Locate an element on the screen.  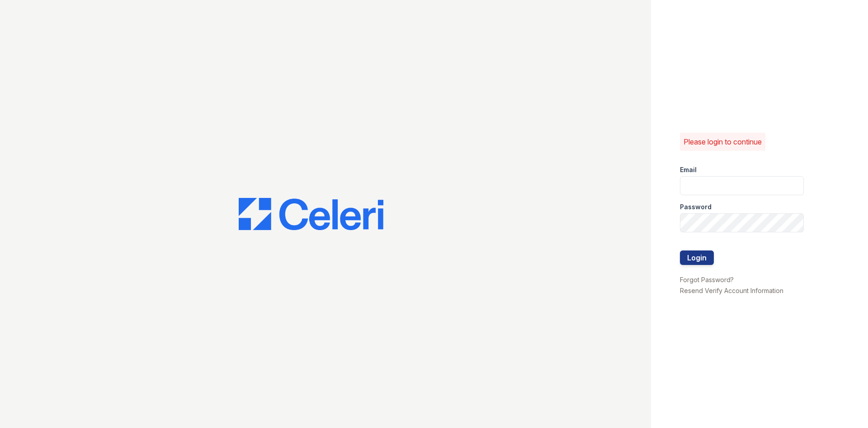
label: Email is located at coordinates (688, 170).